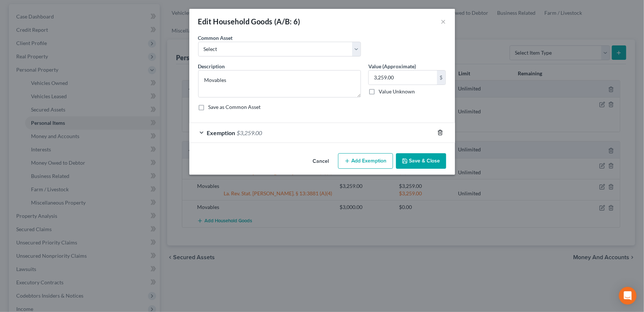 This screenshot has width=644, height=312. Describe the element at coordinates (392, 66) in the screenshot. I see `label: Value (Approximate)` at that location.